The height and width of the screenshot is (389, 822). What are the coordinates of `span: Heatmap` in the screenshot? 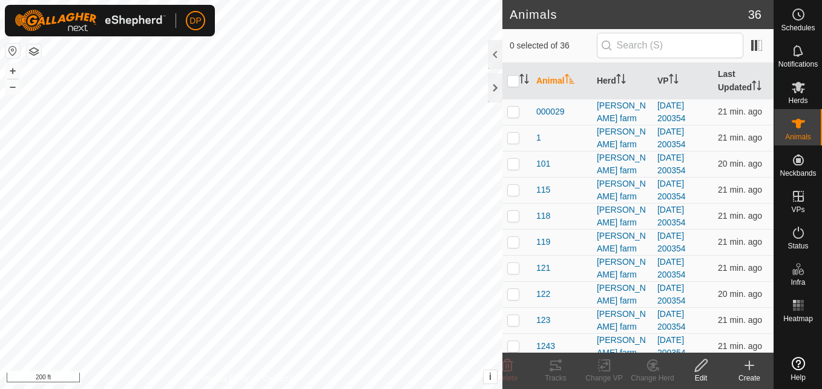 It's located at (798, 318).